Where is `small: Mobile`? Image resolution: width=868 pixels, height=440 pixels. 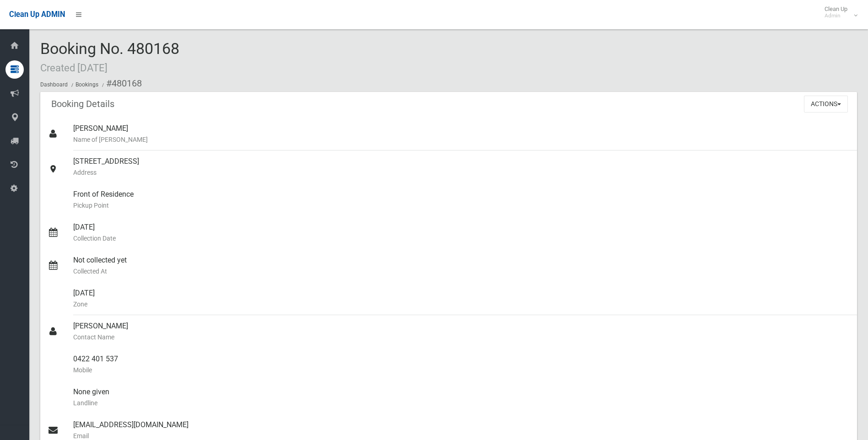
small: Mobile is located at coordinates (461, 370).